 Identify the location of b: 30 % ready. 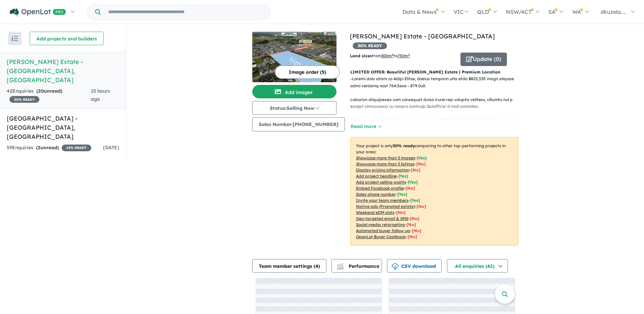
(404, 146).